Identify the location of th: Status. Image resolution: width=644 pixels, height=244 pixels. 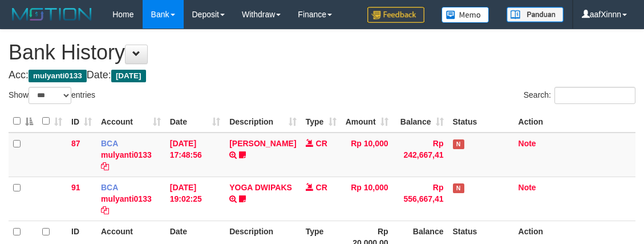
(481, 121).